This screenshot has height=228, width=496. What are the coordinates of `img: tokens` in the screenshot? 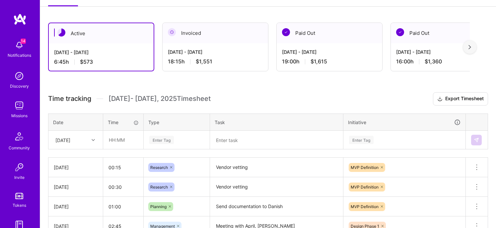 It's located at (19, 196).